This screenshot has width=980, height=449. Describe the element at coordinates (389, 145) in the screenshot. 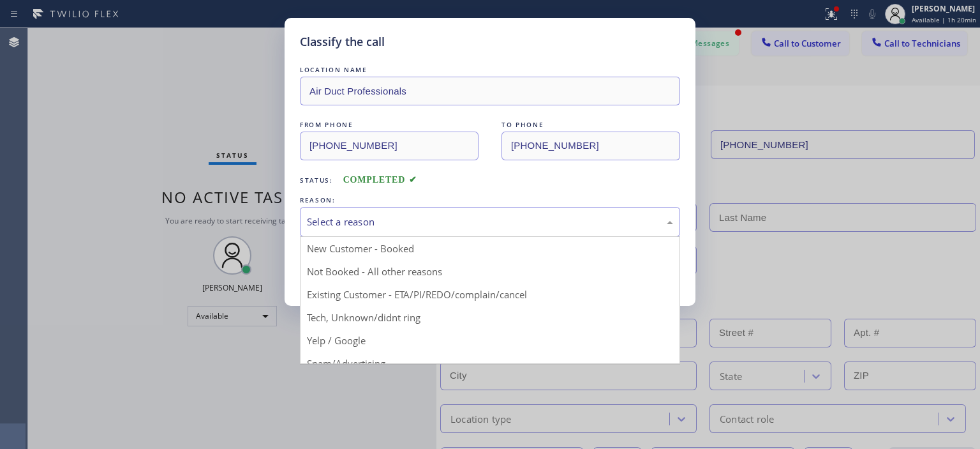

I see `input: From phone` at that location.